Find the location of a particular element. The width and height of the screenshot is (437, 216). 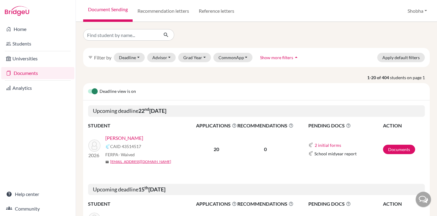

button: Shobha is located at coordinates (417, 11).